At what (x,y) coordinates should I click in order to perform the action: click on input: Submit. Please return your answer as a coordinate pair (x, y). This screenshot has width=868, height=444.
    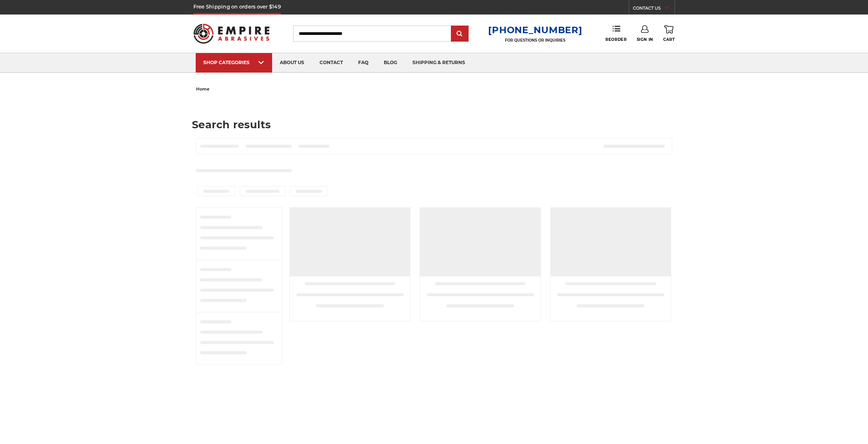
    Looking at the image, I should click on (460, 34).